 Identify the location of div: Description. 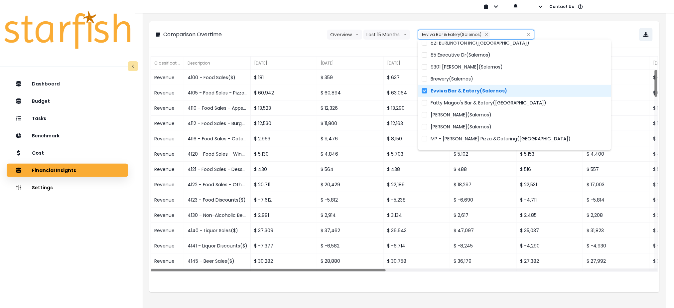
(217, 63).